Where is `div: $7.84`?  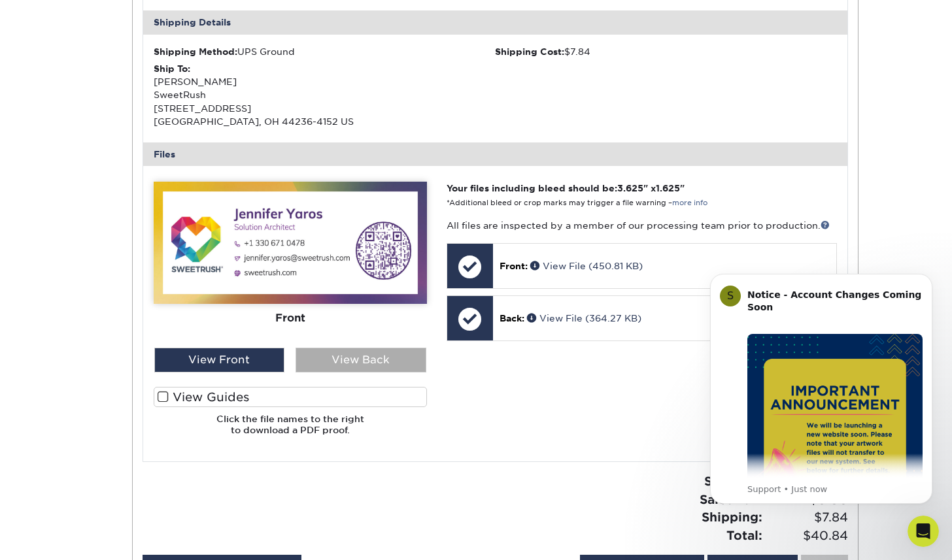 div: $7.84 is located at coordinates (666, 52).